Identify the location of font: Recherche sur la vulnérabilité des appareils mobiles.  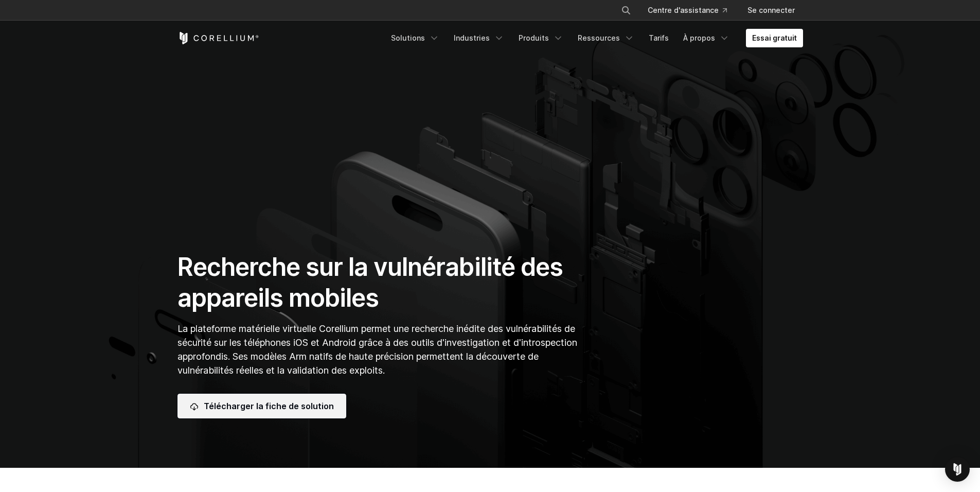
(370, 282).